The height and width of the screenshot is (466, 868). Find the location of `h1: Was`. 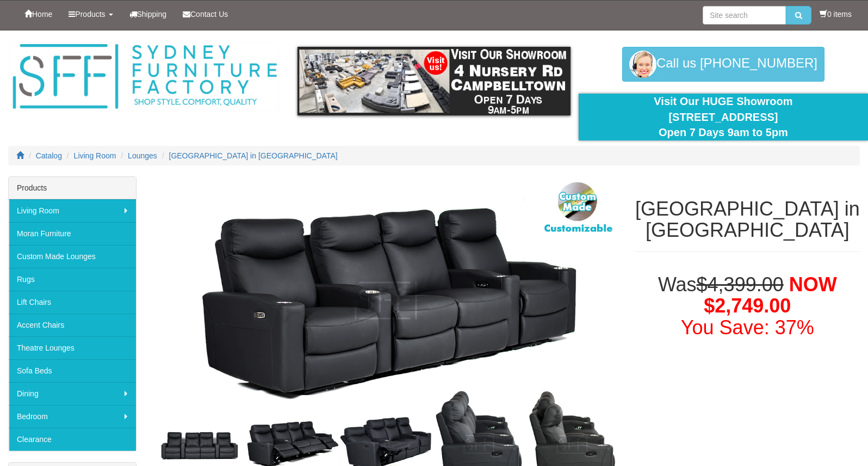

h1: Was is located at coordinates (747, 306).